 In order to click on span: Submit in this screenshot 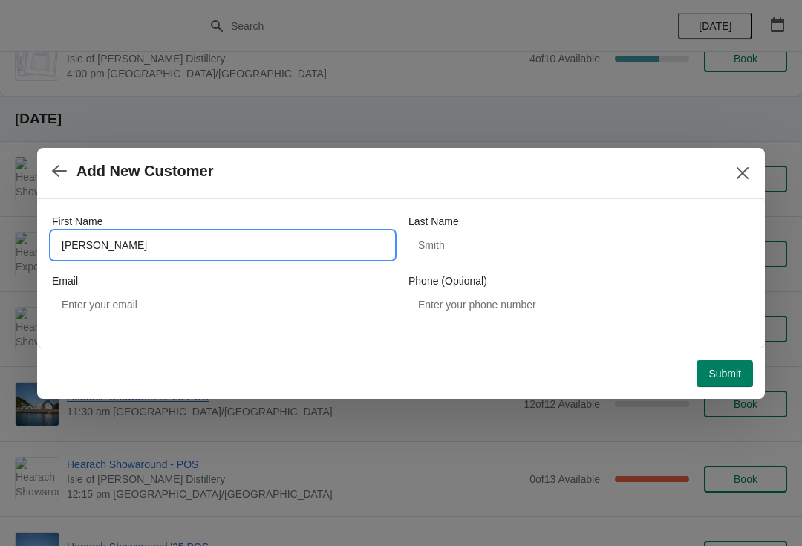, I will do `click(725, 373)`.